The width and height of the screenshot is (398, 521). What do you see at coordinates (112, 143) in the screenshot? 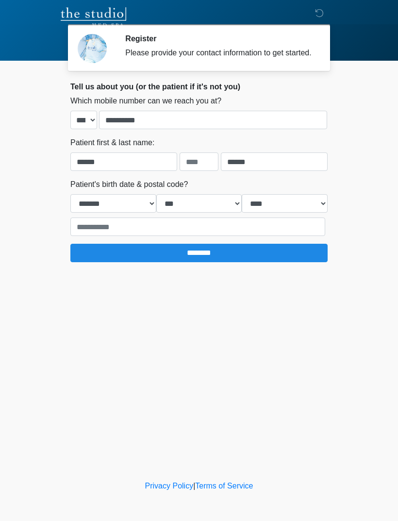
I see `label: Patient first & last name:` at bounding box center [112, 143].